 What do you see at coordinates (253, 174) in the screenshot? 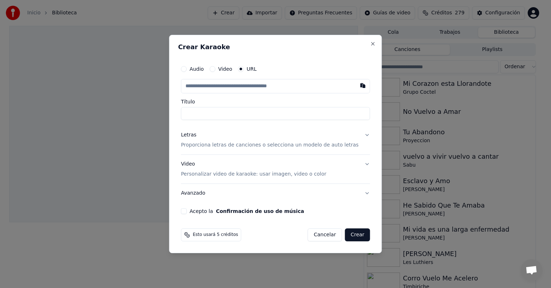
I see `p: Personalizar video de karaoke: usar imagen, video o color` at bounding box center [253, 174].